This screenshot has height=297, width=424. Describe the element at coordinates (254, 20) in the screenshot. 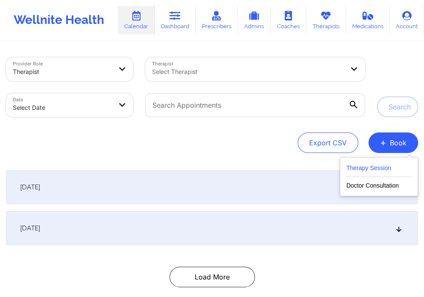

I see `a: Admins` at that location.